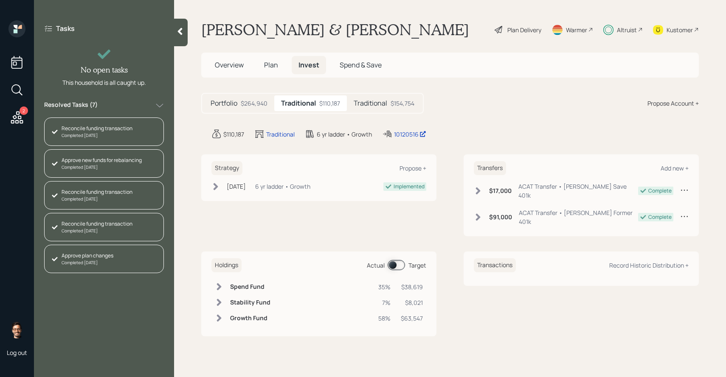 The image size is (726, 377). Describe the element at coordinates (494, 265) in the screenshot. I see `h6: Transactions` at that location.